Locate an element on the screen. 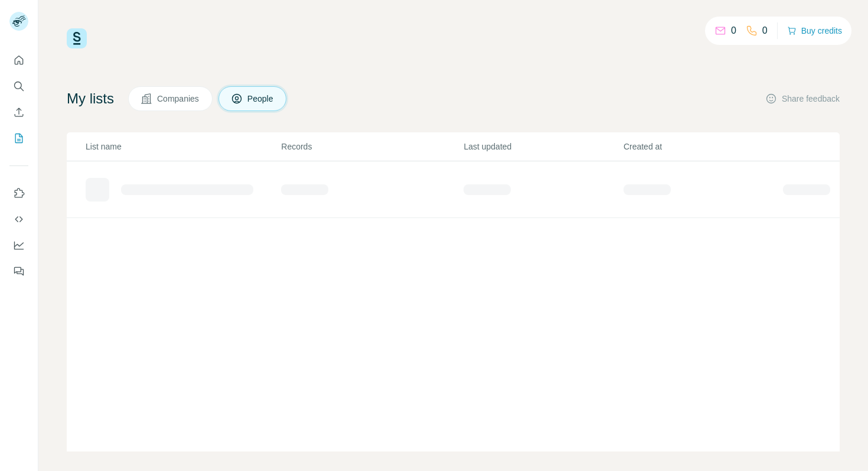  button: Search is located at coordinates (19, 87).